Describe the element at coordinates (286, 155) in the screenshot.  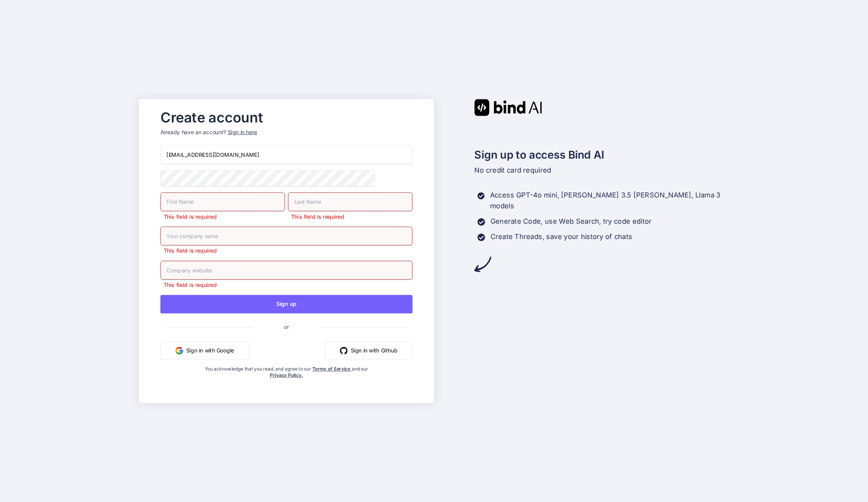
I see `input: Email` at that location.